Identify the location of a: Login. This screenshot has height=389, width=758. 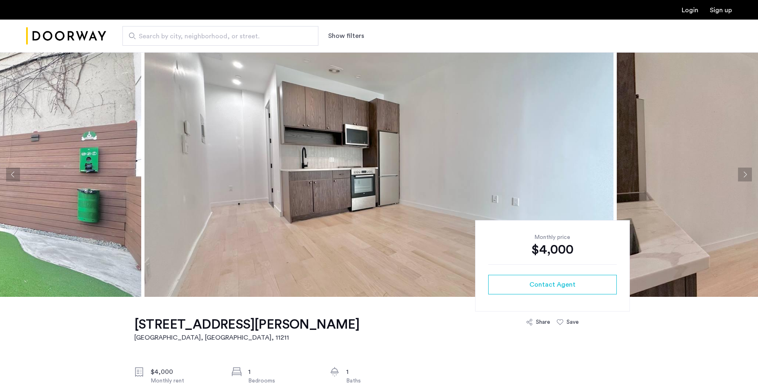
(689, 10).